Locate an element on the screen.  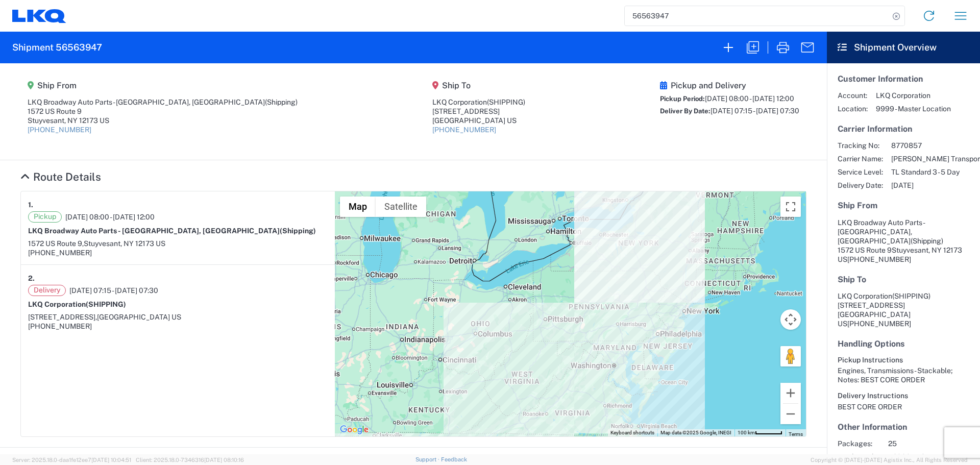
button: Map camera controls is located at coordinates (791, 320).